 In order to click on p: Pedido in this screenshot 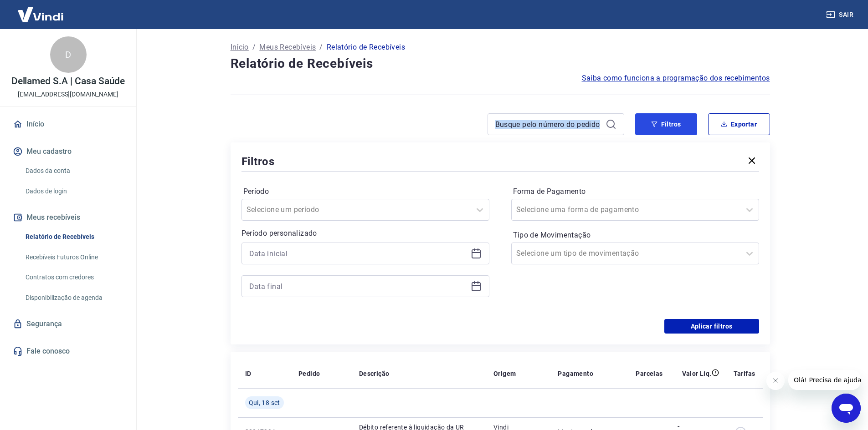, I will do `click(309, 374)`.